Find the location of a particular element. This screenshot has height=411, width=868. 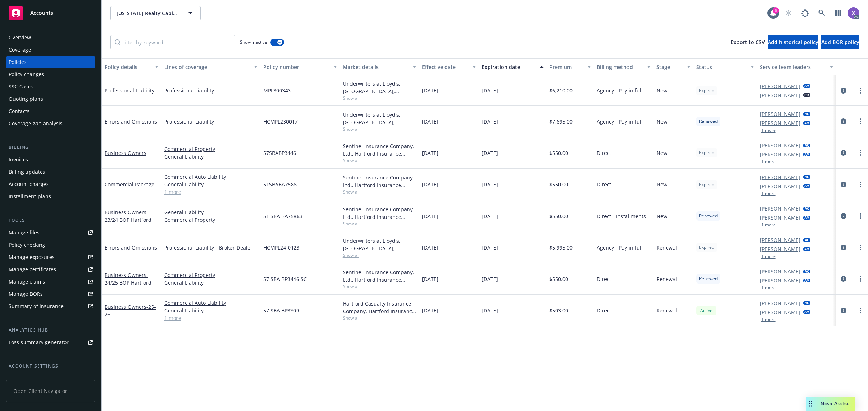

a: Account charges is located at coordinates (51, 184).